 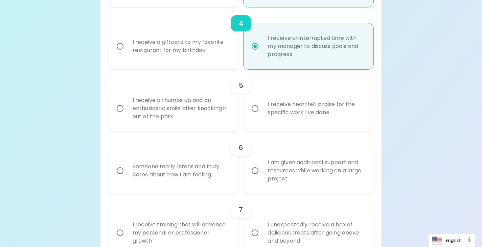 What do you see at coordinates (316, 46) in the screenshot?
I see `div: I receive uninterrupted time with my manager to discuss goals and progress` at bounding box center [316, 46].